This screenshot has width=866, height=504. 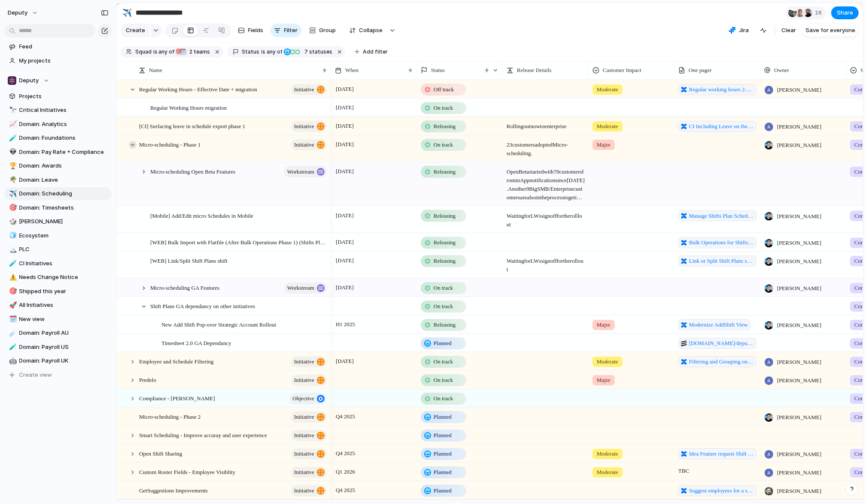 What do you see at coordinates (58, 264) in the screenshot?
I see `a: 🧪CI Initiatives` at bounding box center [58, 264].